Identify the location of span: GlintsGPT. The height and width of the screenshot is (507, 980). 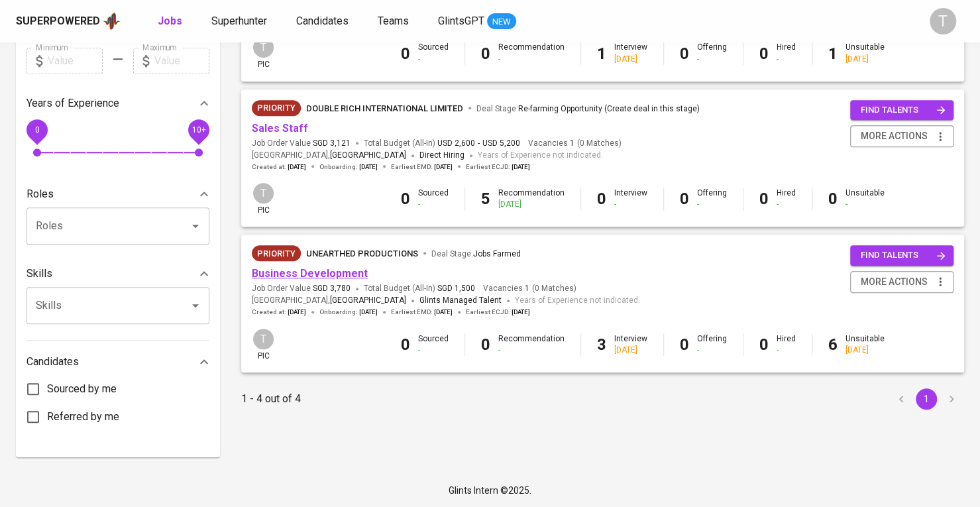
(461, 21).